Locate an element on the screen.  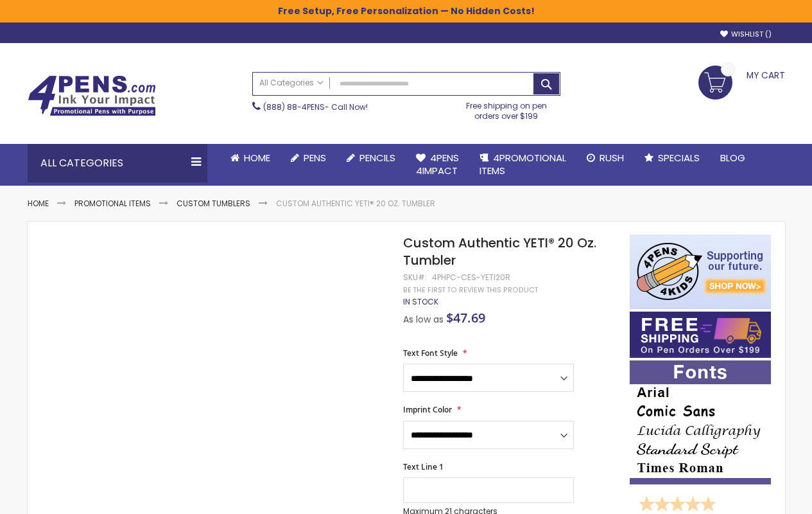
span: Home is located at coordinates (256, 158).